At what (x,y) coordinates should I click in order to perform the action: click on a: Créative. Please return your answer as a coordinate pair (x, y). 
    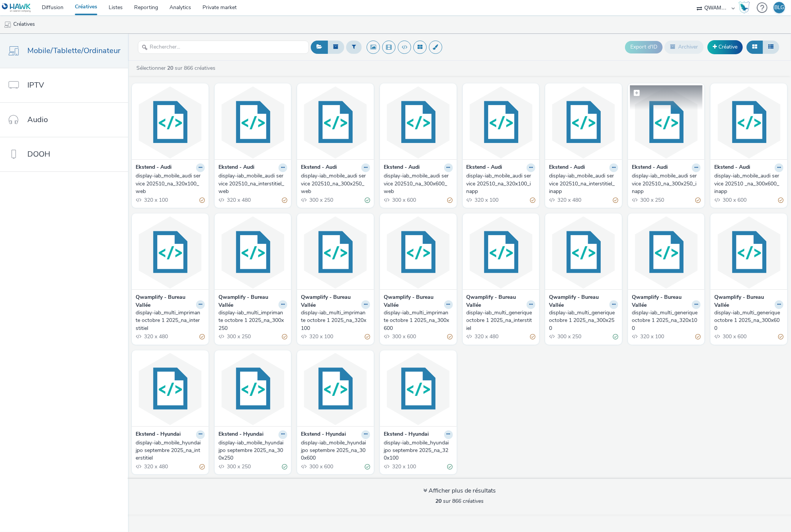
    Looking at the image, I should click on (725, 47).